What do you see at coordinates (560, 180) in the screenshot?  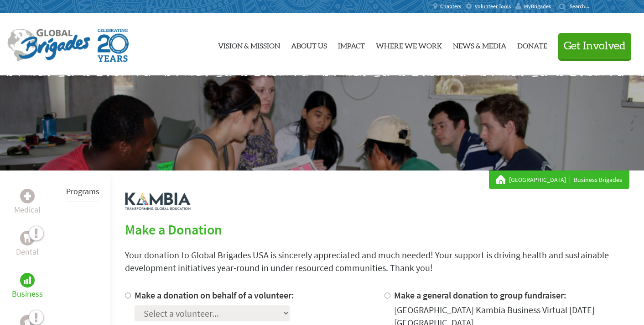 I see `div: Business Brigades` at bounding box center [560, 180].